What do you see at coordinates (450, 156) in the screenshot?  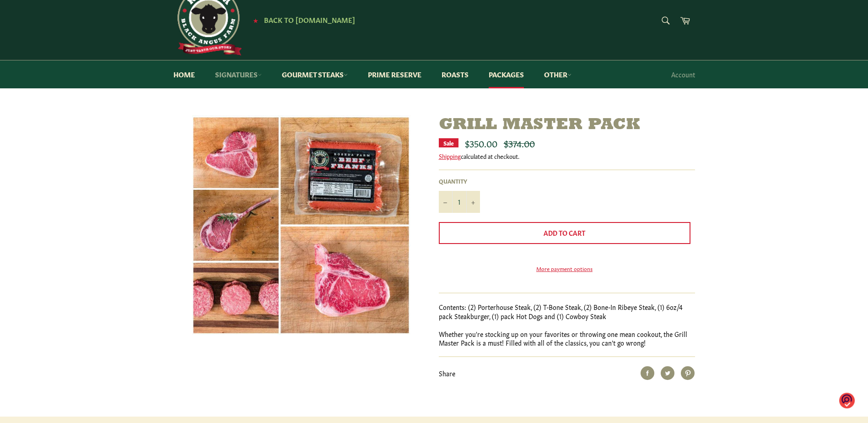 I see `a: Shipping` at bounding box center [450, 156].